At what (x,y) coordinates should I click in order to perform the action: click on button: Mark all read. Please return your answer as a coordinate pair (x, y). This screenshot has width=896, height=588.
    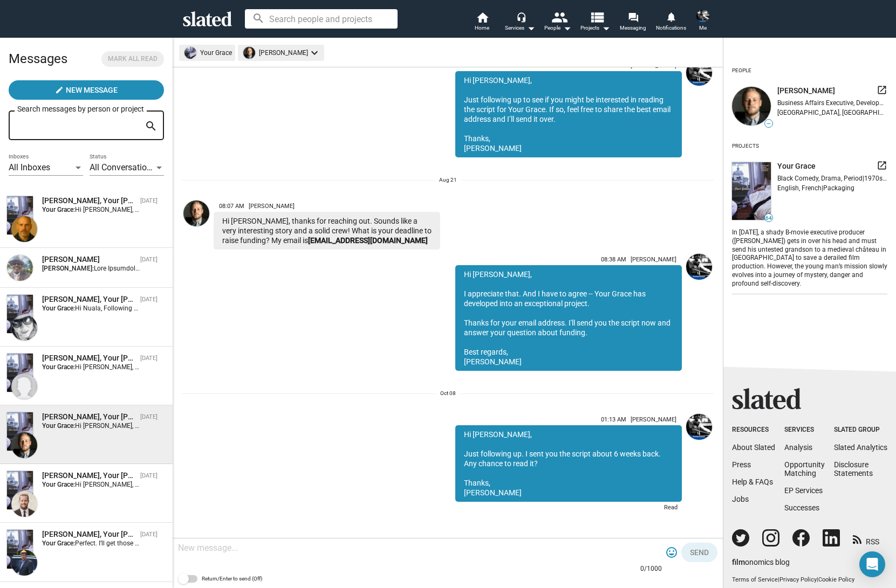
    Looking at the image, I should click on (133, 59).